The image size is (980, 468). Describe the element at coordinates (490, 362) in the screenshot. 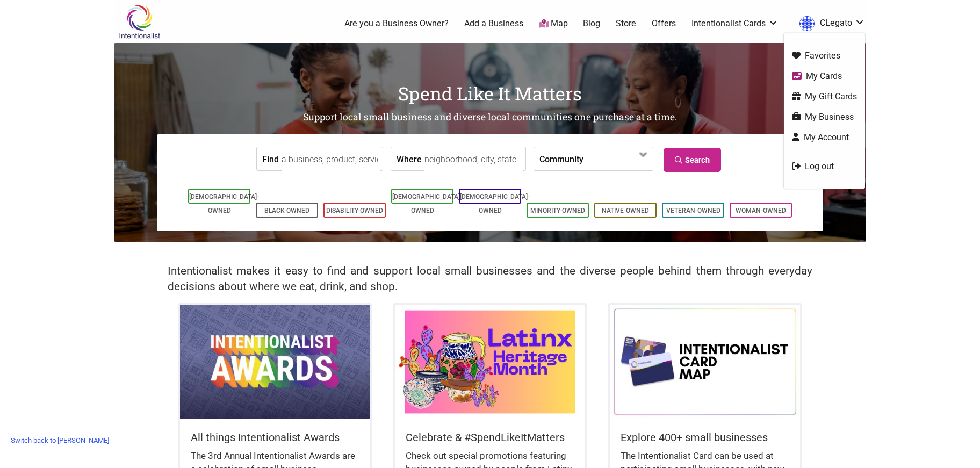

I see `img: Latinx / Hispanic Heritage Month` at that location.